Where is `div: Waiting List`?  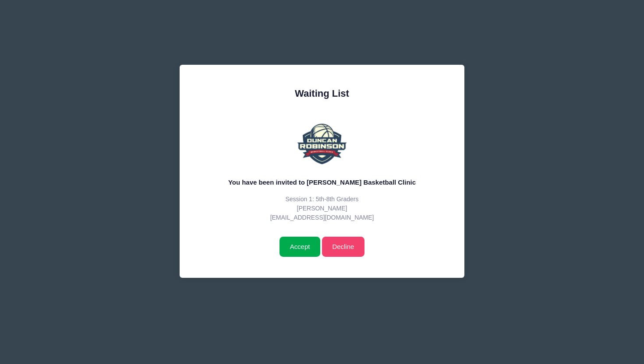 div: Waiting List is located at coordinates (322, 94).